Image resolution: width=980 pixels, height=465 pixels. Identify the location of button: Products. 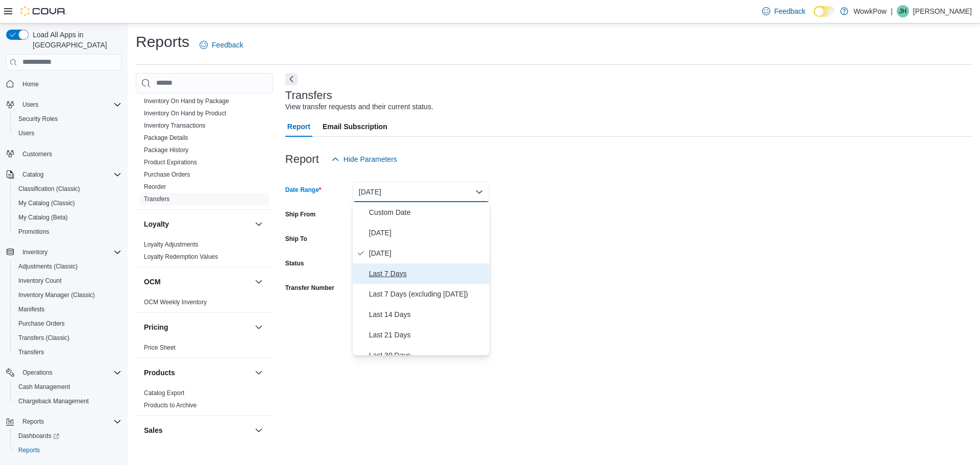
(258, 373).